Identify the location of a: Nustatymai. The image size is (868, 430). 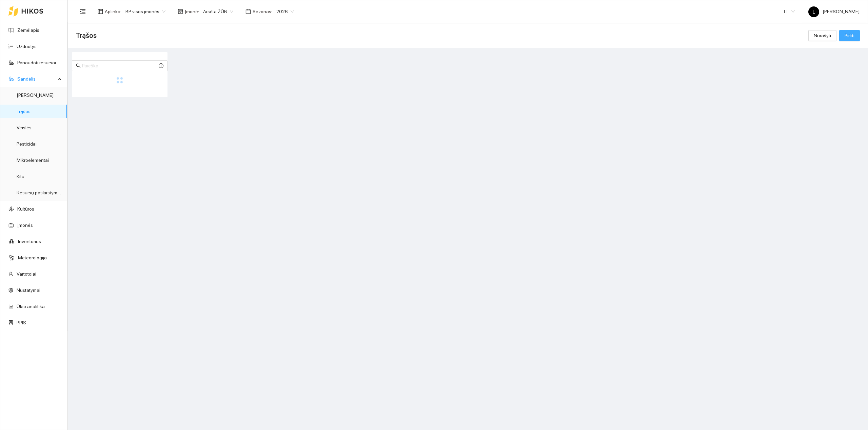
(29, 290).